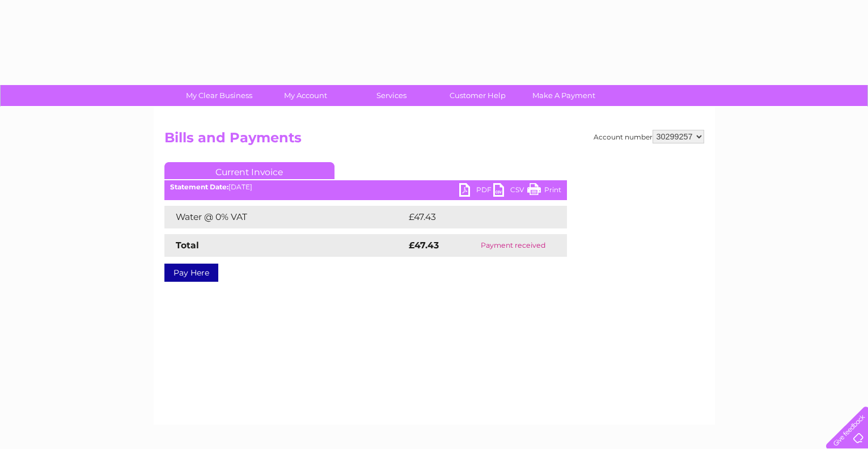 The image size is (868, 449). What do you see at coordinates (477, 95) in the screenshot?
I see `a: Customer Help` at bounding box center [477, 95].